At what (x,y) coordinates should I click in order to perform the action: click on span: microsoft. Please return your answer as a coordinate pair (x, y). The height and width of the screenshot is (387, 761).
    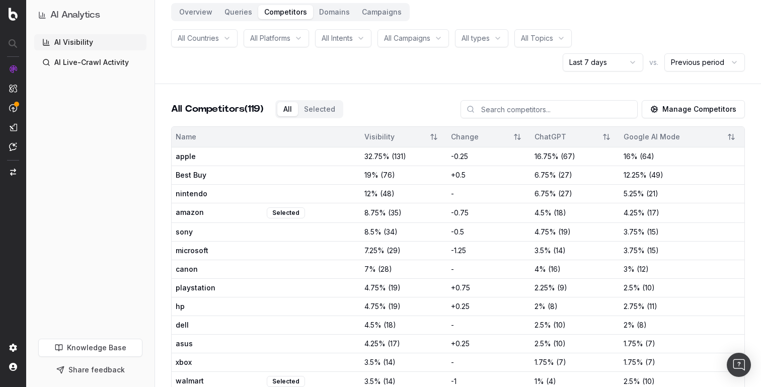
    Looking at the image, I should click on (220, 251).